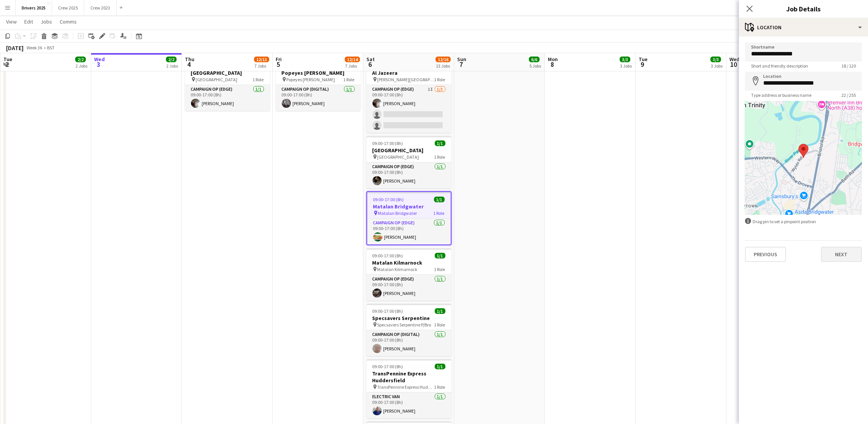  What do you see at coordinates (100, 59) in the screenshot?
I see `span: Wed` at bounding box center [100, 59].